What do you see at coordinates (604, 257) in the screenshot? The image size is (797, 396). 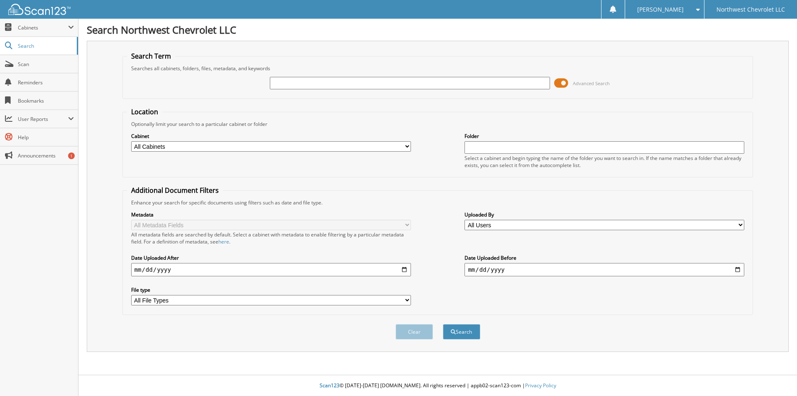 I see `label: Date Uploaded Before` at bounding box center [604, 257].